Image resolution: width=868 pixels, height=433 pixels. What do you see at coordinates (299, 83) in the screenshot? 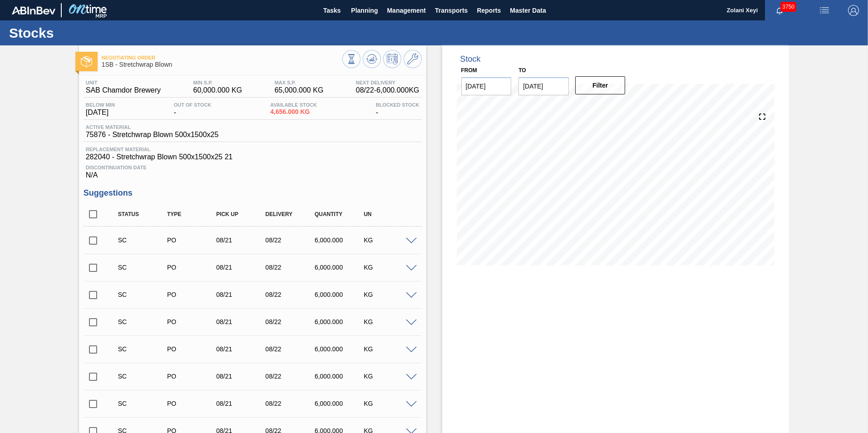
I see `span: MAX S.P.` at bounding box center [299, 83].